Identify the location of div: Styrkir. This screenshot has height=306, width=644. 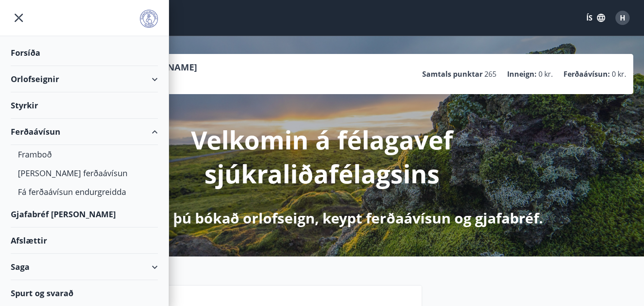
(84, 106).